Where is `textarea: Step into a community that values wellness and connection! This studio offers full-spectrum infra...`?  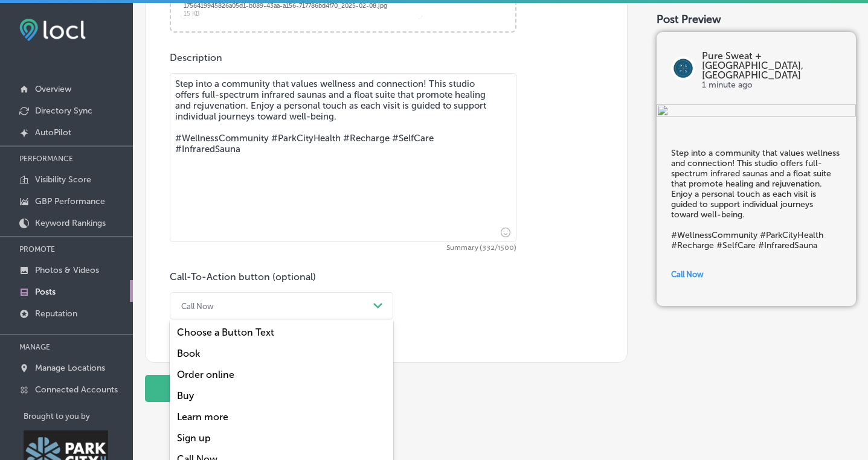 textarea: Step into a community that values wellness and connection! This studio offers full-spectrum infra... is located at coordinates (343, 157).